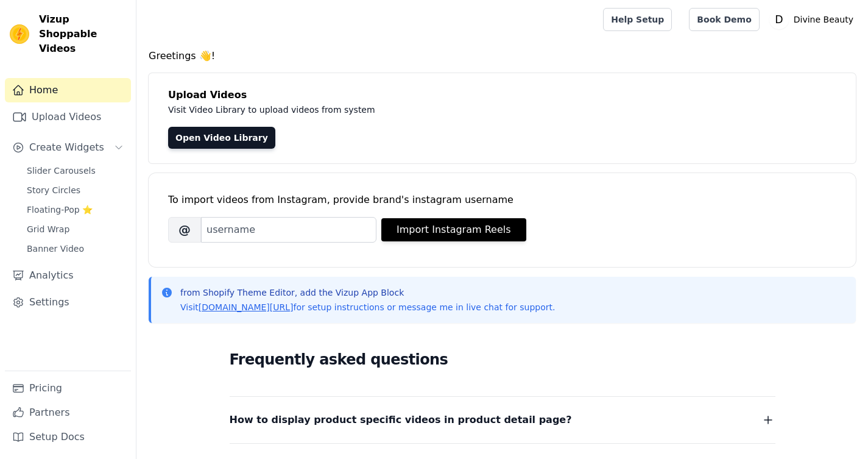 This screenshot has height=459, width=868. What do you see at coordinates (68, 275) in the screenshot?
I see `a: Analytics` at bounding box center [68, 275].